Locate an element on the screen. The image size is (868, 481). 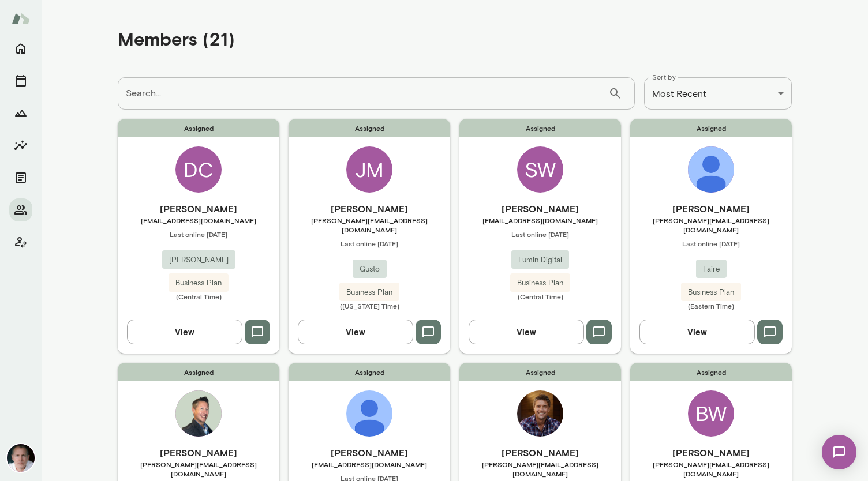
img: Mento is located at coordinates (20, 19).